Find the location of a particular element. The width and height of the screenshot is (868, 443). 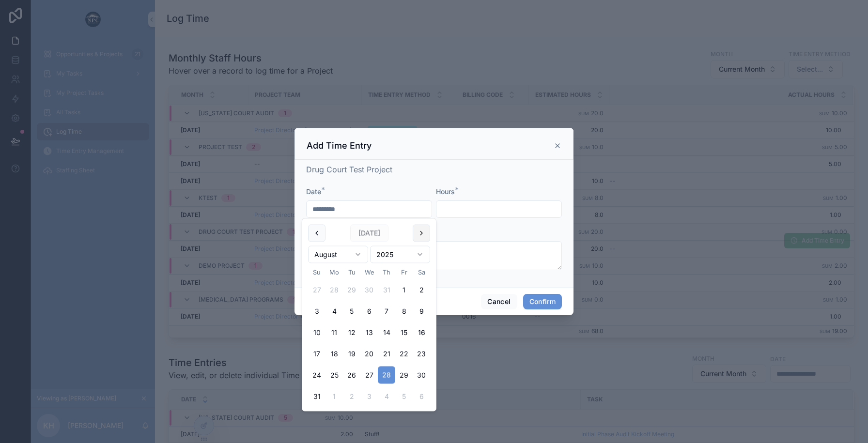

button: Friday, August 29th, 2025 is located at coordinates (404, 375).